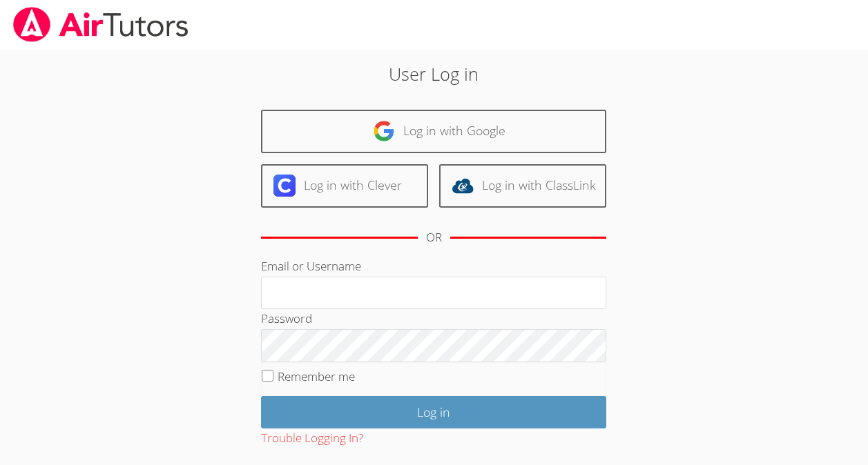 This screenshot has height=465, width=868. Describe the element at coordinates (345, 185) in the screenshot. I see `a: Log in with Clever` at that location.